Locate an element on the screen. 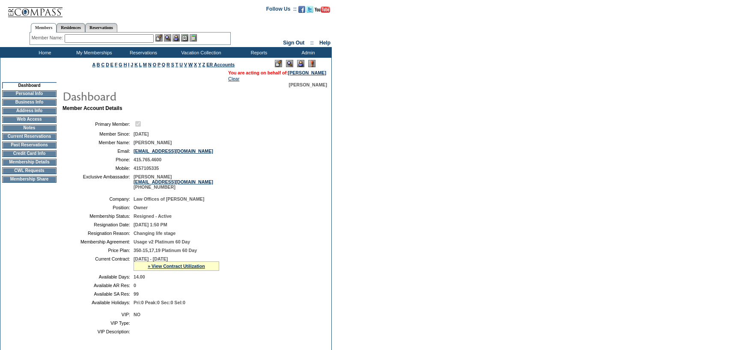 This screenshot has width=741, height=350. td: Membership Agreement: is located at coordinates (98, 242).